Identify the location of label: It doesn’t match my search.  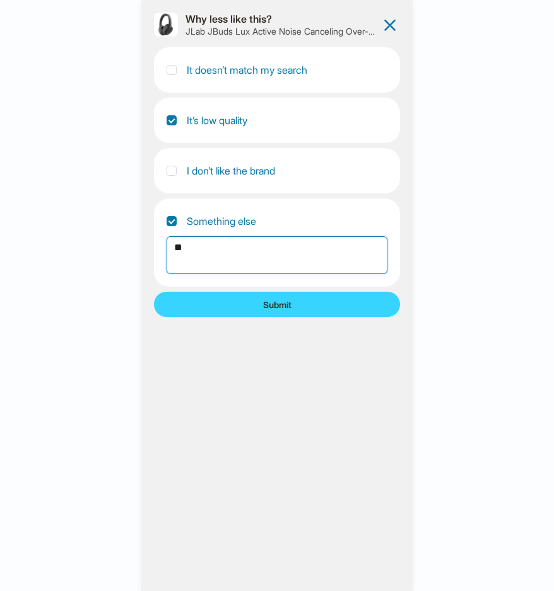
(250, 70).